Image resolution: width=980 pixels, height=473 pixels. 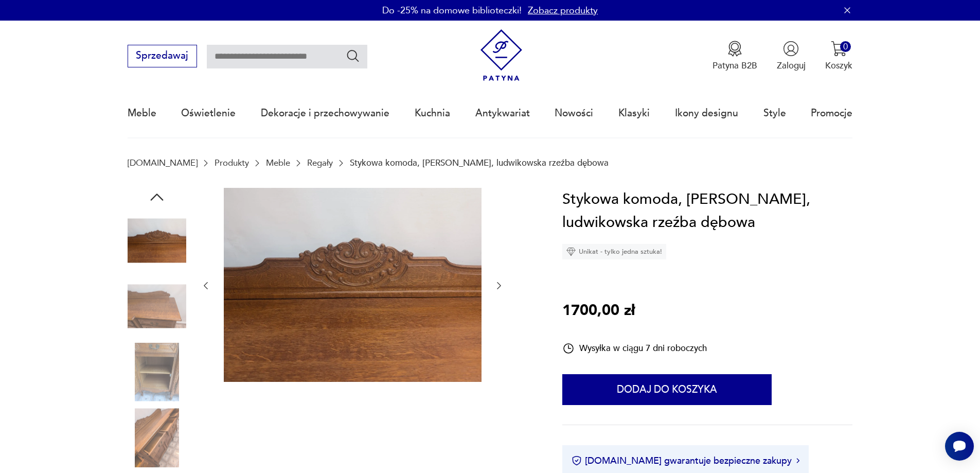 What do you see at coordinates (563, 11) in the screenshot?
I see `a: Zobacz produkty` at bounding box center [563, 11].